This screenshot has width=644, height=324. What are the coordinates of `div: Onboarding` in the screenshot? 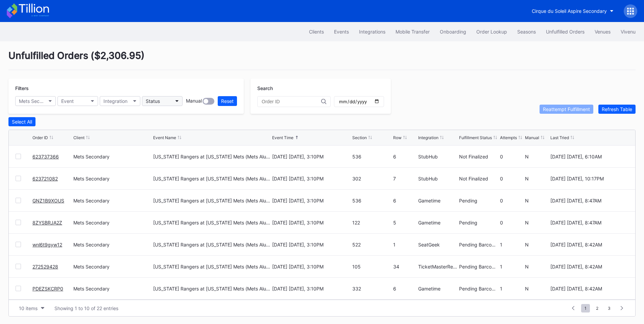 It's located at (453, 32).